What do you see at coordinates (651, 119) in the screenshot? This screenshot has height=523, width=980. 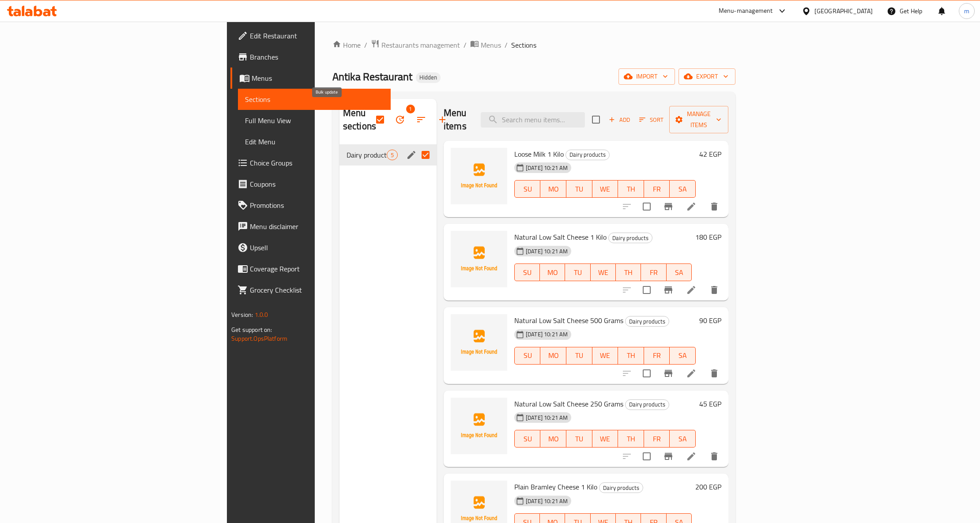 I see `span: Sort items` at bounding box center [651, 119].